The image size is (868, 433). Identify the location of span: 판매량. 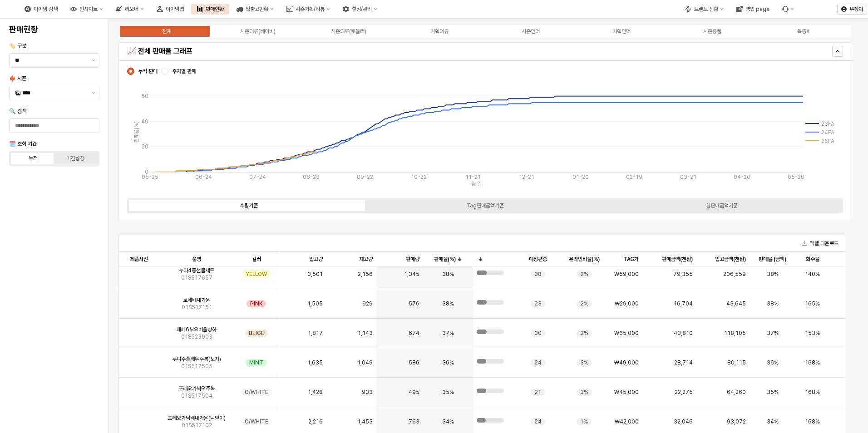
(412, 259).